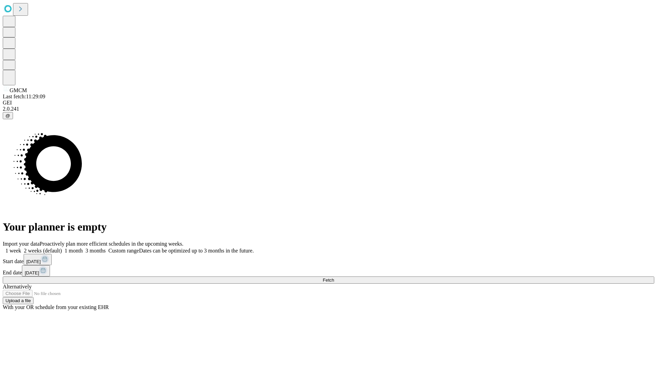 This screenshot has width=657, height=370. What do you see at coordinates (18, 90) in the screenshot?
I see `span: GMCM` at bounding box center [18, 90].